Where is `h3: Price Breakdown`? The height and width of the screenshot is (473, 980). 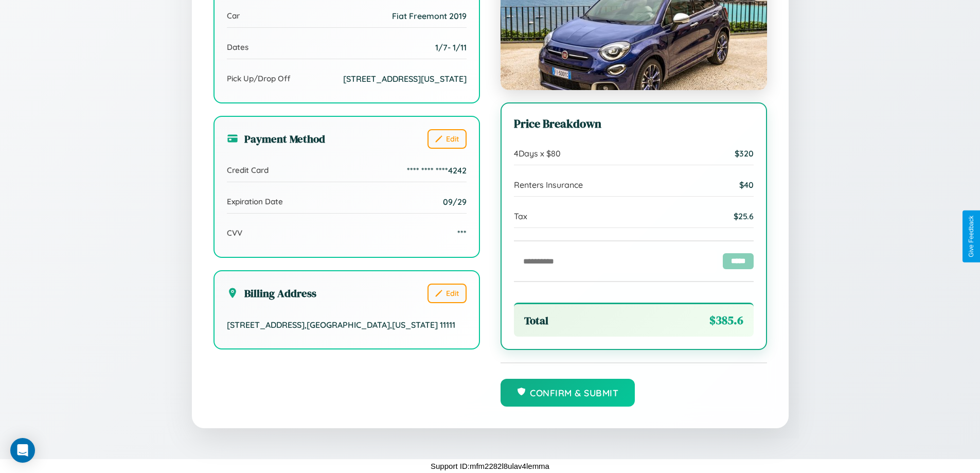 h3: Price Breakdown is located at coordinates (634, 124).